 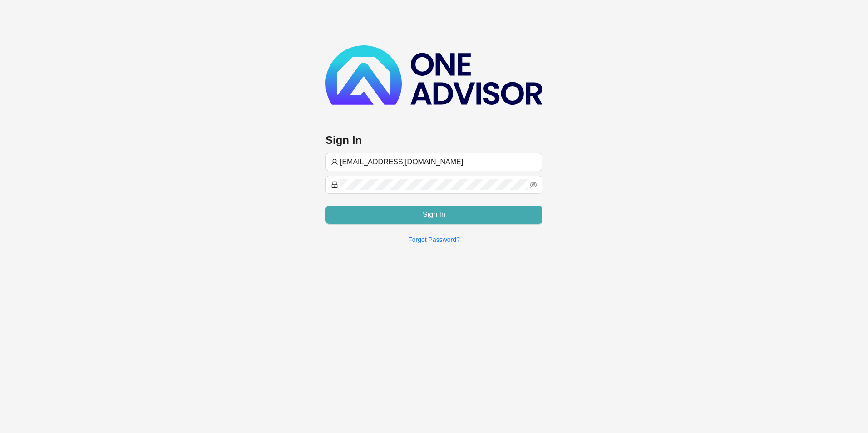 What do you see at coordinates (434, 215) in the screenshot?
I see `span: Sign In` at bounding box center [434, 215].